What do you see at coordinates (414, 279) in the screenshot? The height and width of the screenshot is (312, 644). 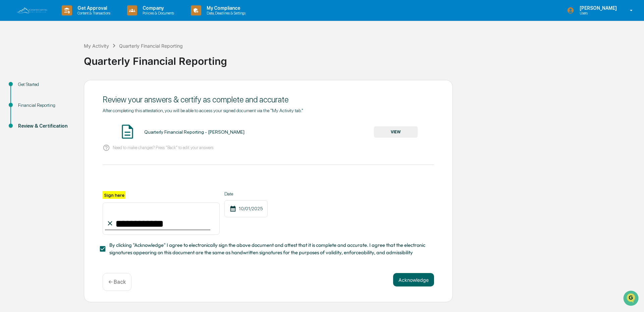 I see `button: Acknowledge` at bounding box center [414, 279].